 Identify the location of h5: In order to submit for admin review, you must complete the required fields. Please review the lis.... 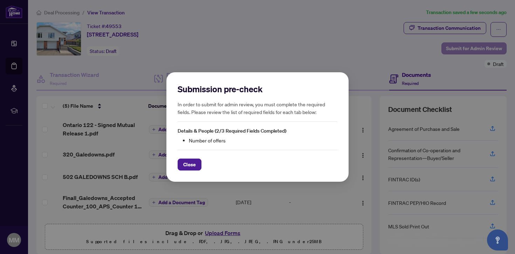
(258, 108).